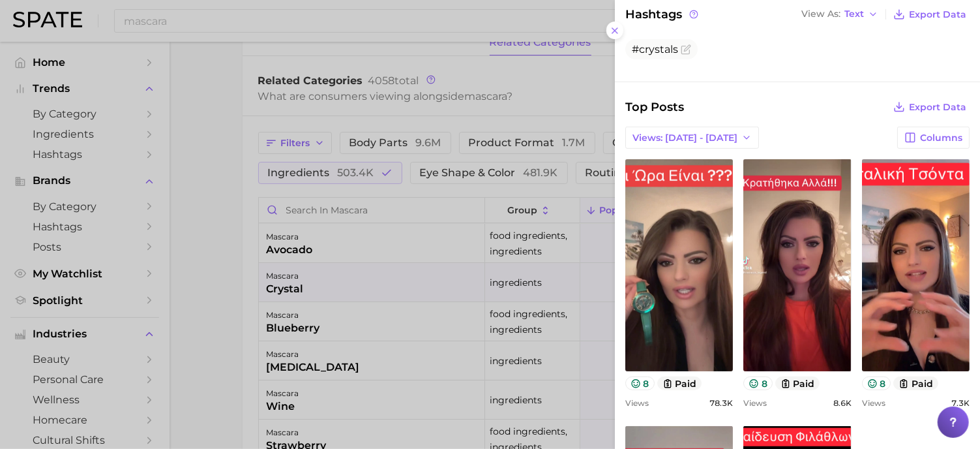  What do you see at coordinates (933, 138) in the screenshot?
I see `button: Columns` at bounding box center [933, 138].